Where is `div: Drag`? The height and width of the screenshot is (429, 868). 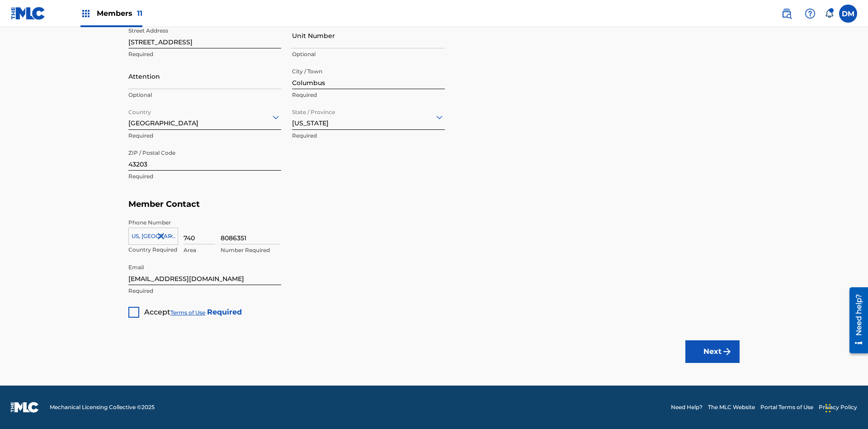 div: Drag is located at coordinates (828, 408).